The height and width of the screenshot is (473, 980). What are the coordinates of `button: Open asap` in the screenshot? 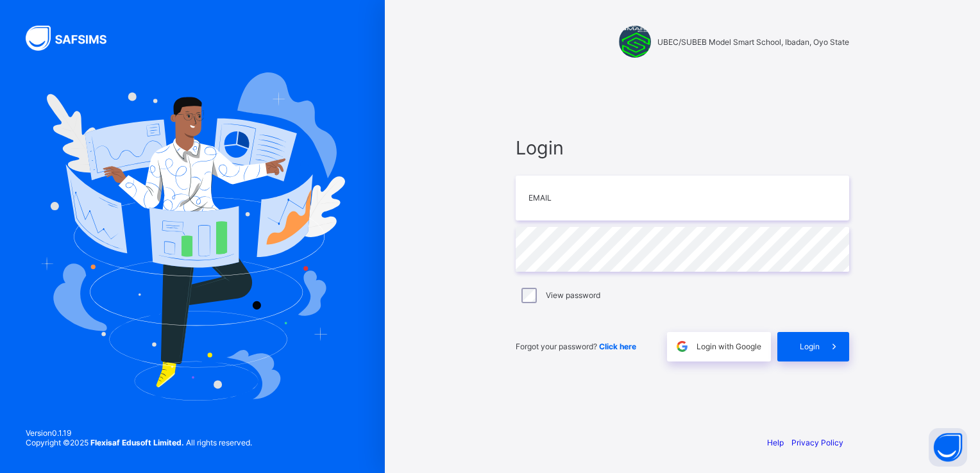 It's located at (948, 448).